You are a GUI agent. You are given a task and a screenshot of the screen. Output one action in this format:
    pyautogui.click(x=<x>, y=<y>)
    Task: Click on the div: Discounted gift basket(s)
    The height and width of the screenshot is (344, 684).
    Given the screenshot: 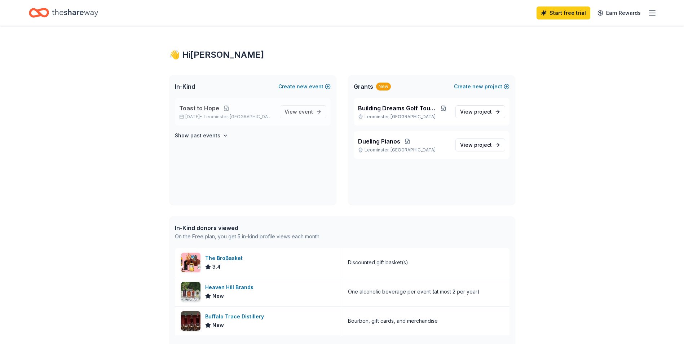 What is the action you would take?
    pyautogui.click(x=378, y=262)
    